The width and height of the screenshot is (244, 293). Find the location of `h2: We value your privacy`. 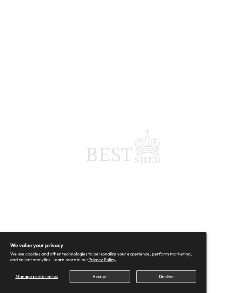

h2: We value your privacy is located at coordinates (103, 245).